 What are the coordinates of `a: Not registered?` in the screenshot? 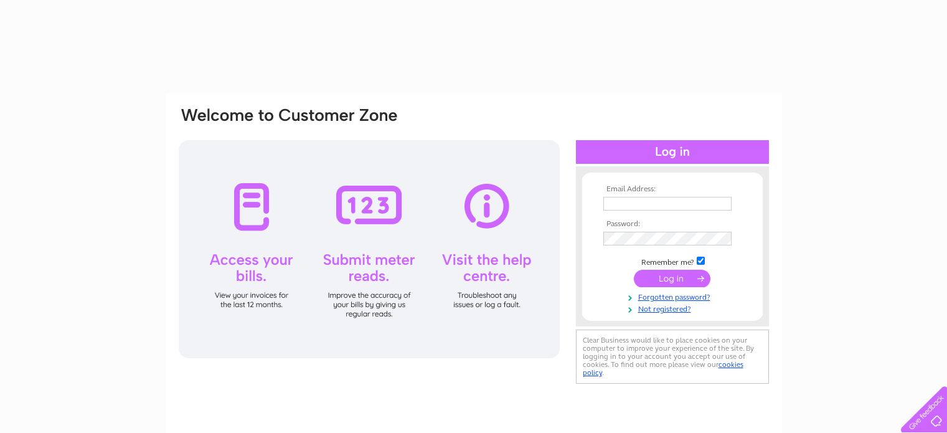 It's located at (674, 308).